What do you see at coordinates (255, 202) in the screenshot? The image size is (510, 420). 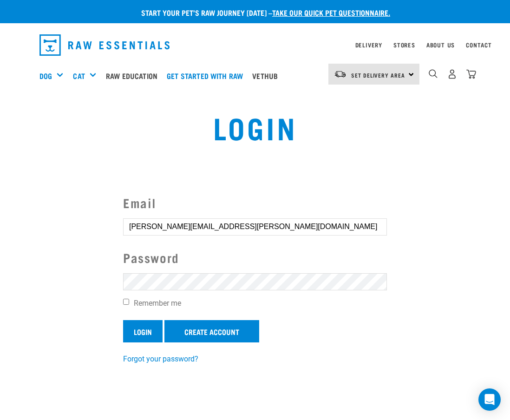 I see `label: Email` at bounding box center [255, 202].